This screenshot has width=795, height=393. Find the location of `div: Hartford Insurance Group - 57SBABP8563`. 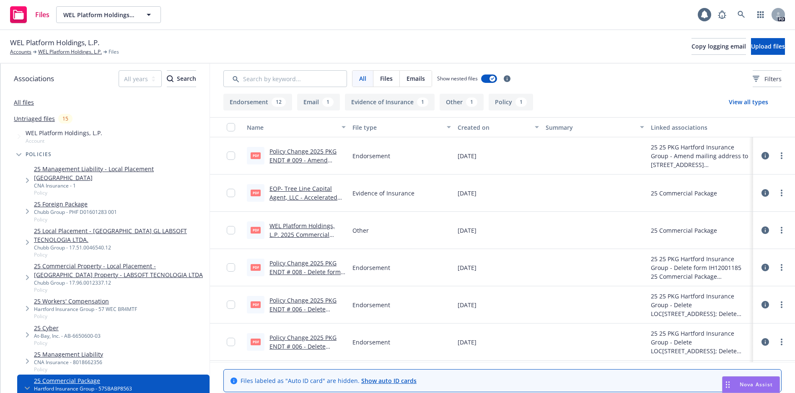

div: Hartford Insurance Group - 57SBABP8563 is located at coordinates (83, 389).